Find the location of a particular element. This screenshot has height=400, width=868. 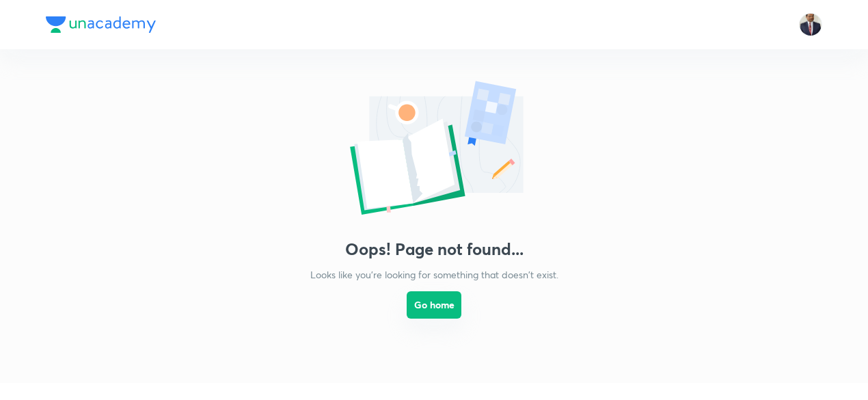

p: Looks like you're looking for something that doesn't exist. is located at coordinates (434, 274).